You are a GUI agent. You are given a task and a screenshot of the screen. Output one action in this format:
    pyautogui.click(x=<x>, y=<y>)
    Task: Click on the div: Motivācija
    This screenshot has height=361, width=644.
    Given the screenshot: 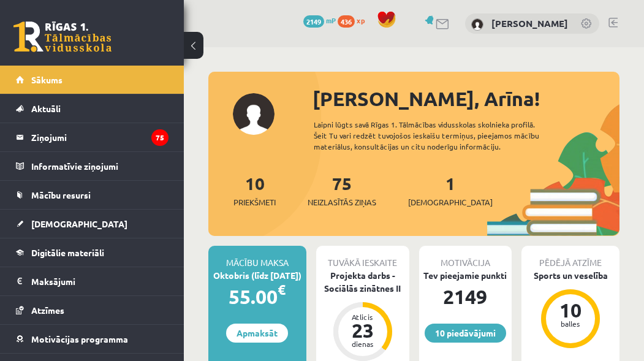 What is the action you would take?
    pyautogui.click(x=466, y=257)
    